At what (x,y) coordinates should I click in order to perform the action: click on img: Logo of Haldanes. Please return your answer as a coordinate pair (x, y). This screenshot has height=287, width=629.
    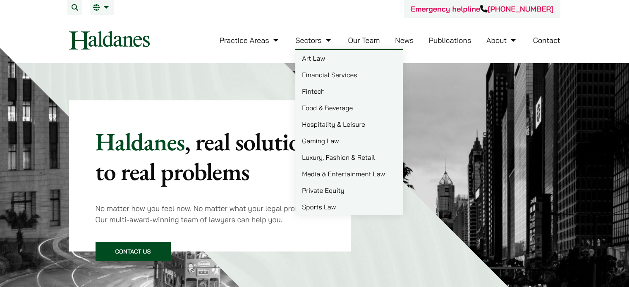
    Looking at the image, I should click on (109, 40).